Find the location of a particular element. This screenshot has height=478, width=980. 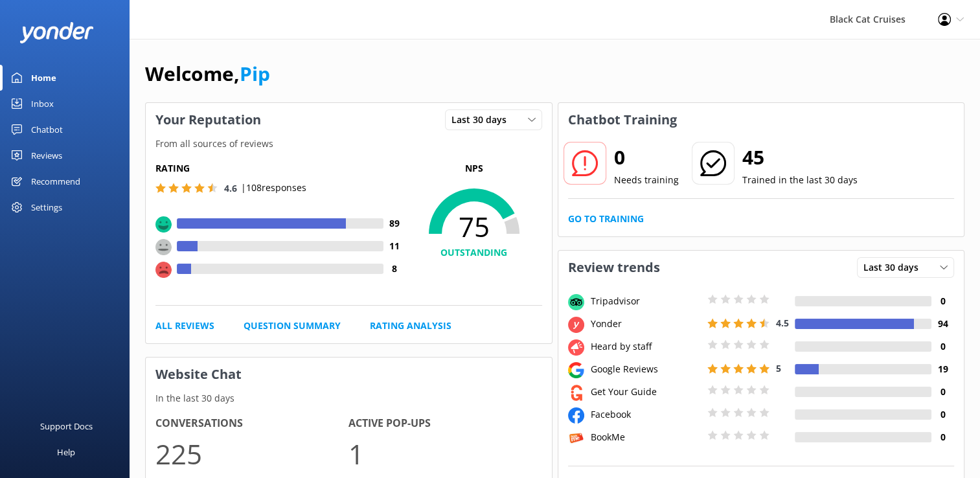

h4: 19 is located at coordinates (943, 369).